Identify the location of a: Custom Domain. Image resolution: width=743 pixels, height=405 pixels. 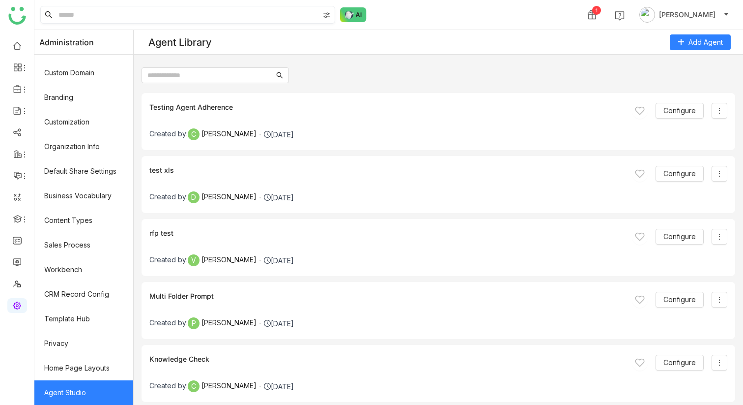
(84, 73).